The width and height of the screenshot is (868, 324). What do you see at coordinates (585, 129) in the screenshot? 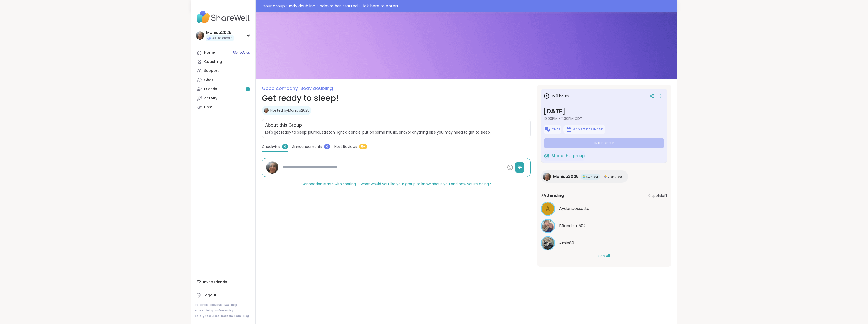
I see `button: Add to Calendar` at bounding box center [585, 129].